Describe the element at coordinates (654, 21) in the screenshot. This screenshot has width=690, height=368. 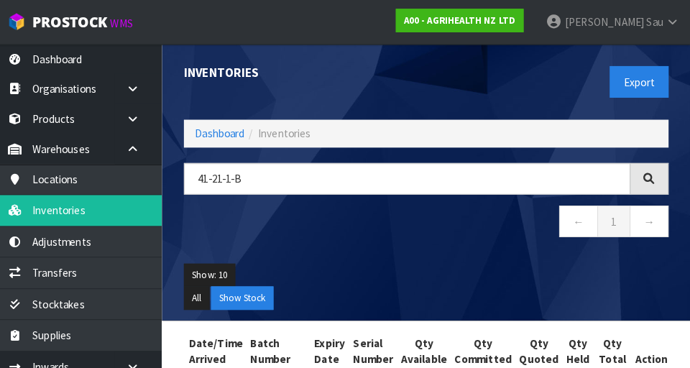
I see `span: Sau` at that location.